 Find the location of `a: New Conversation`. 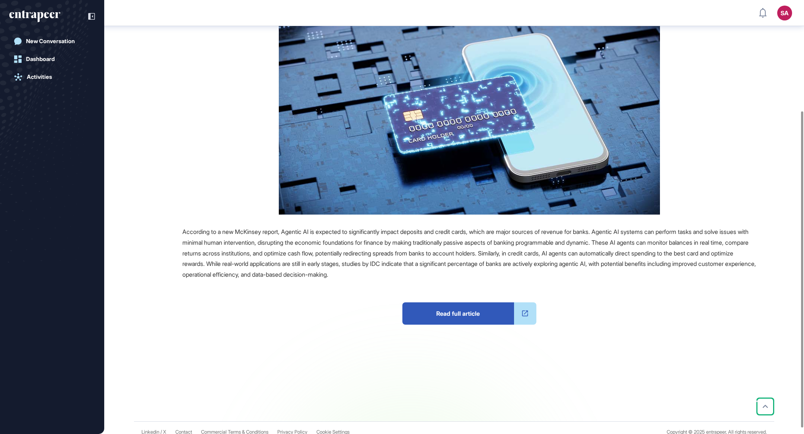

a: New Conversation is located at coordinates (52, 41).